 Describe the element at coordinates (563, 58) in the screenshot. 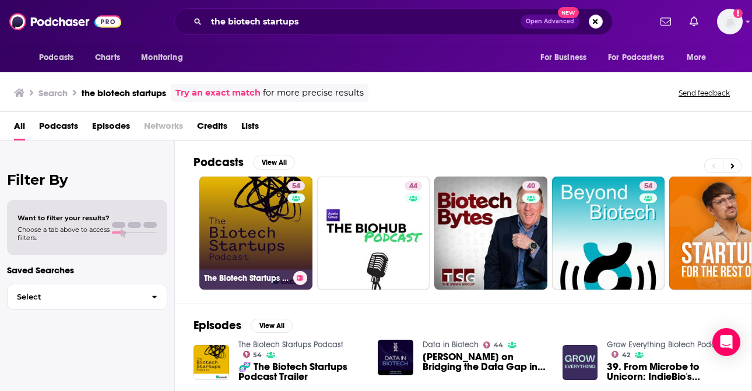

I see `span: For Business` at that location.